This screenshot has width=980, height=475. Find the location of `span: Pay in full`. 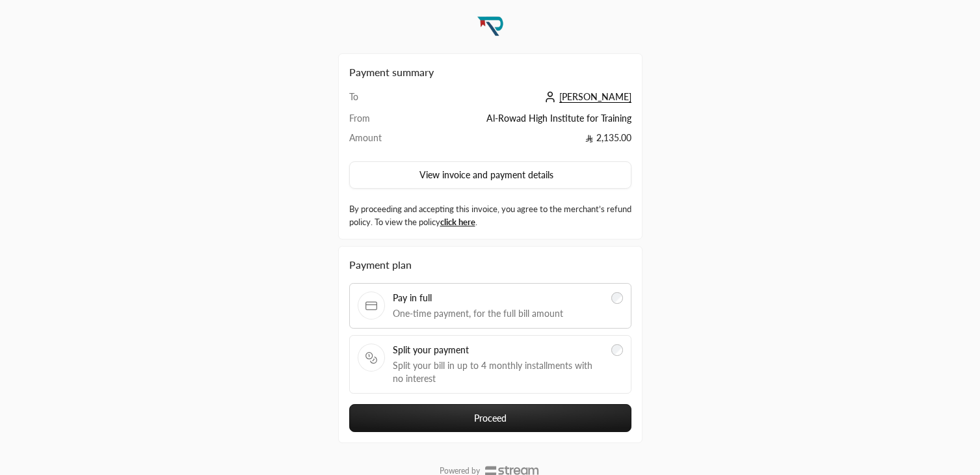

span: Pay in full is located at coordinates (498, 298).